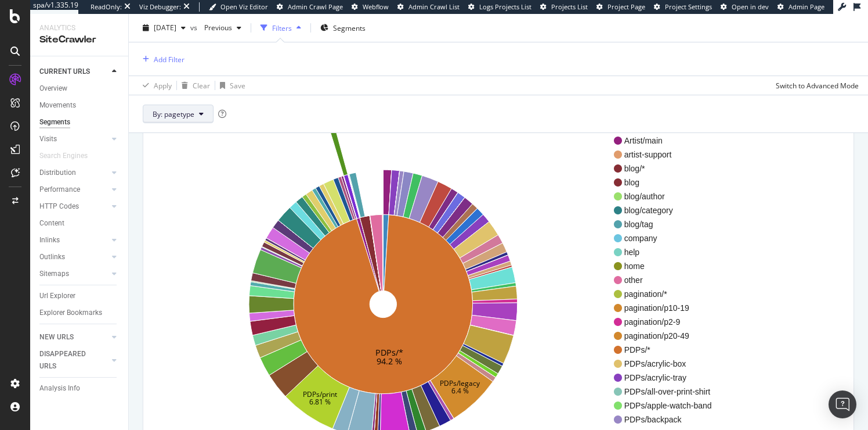 This screenshot has width=868, height=430. I want to click on a: Segments, so click(80, 122).